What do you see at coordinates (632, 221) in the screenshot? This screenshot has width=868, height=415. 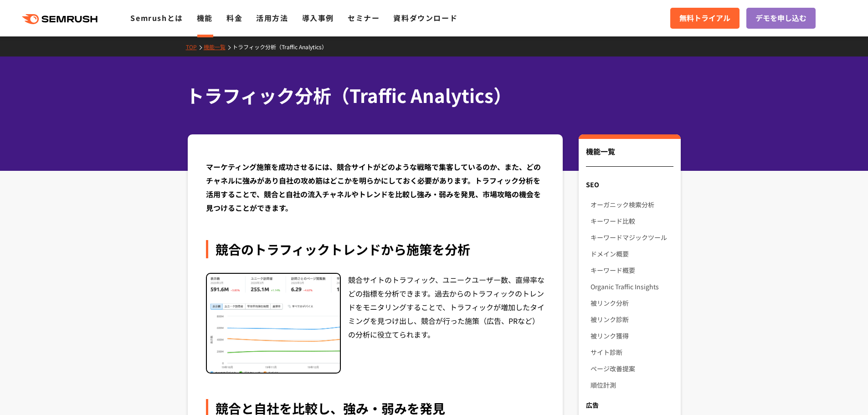 I see `a: キーワード比較` at bounding box center [632, 221].